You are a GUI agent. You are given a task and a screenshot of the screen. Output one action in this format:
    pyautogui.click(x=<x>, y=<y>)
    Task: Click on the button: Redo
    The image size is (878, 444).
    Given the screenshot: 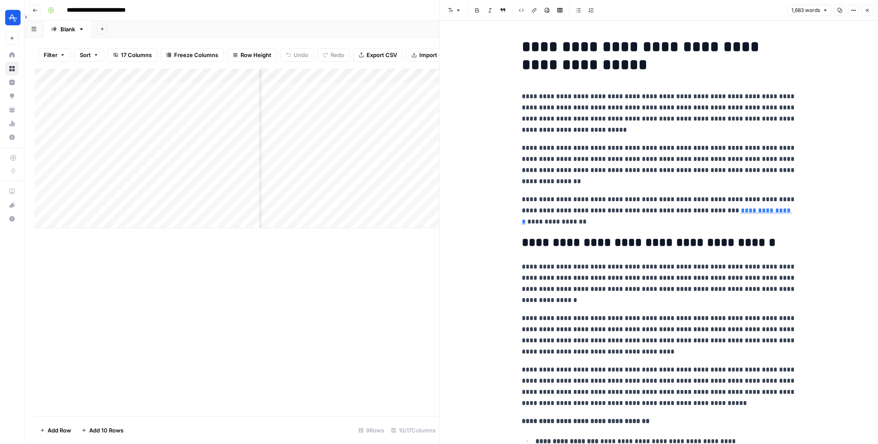 What is the action you would take?
    pyautogui.click(x=334, y=55)
    